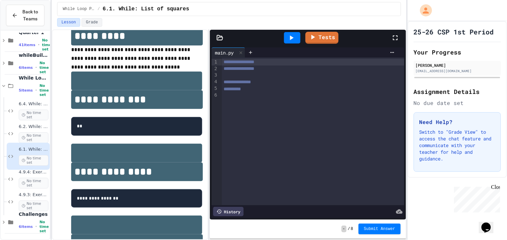  I want to click on div: 1, so click(215, 62).